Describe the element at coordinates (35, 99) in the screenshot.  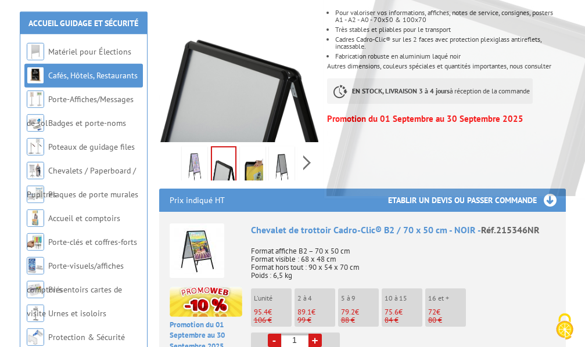
I see `img: Porte-Affiches/Messages de sol` at that location.